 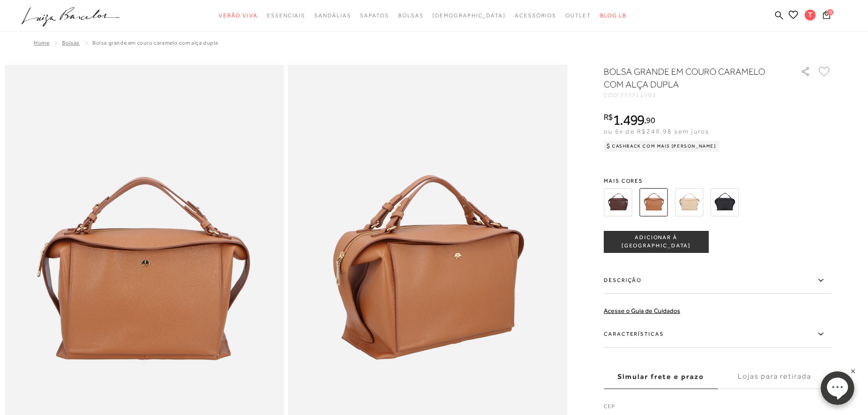 What do you see at coordinates (42, 43) in the screenshot?
I see `a: Home` at bounding box center [42, 43].